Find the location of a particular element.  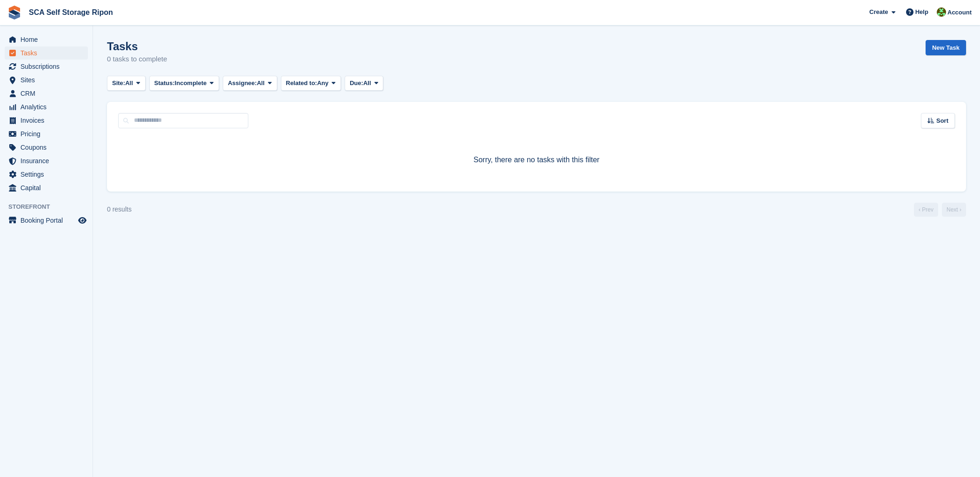

img: stora-icon-8386f47178a22dfd0bd8f6a31ec36ba5ce8667c1dd55bd0f319d3a0aa187defe.svg is located at coordinates (15, 13).